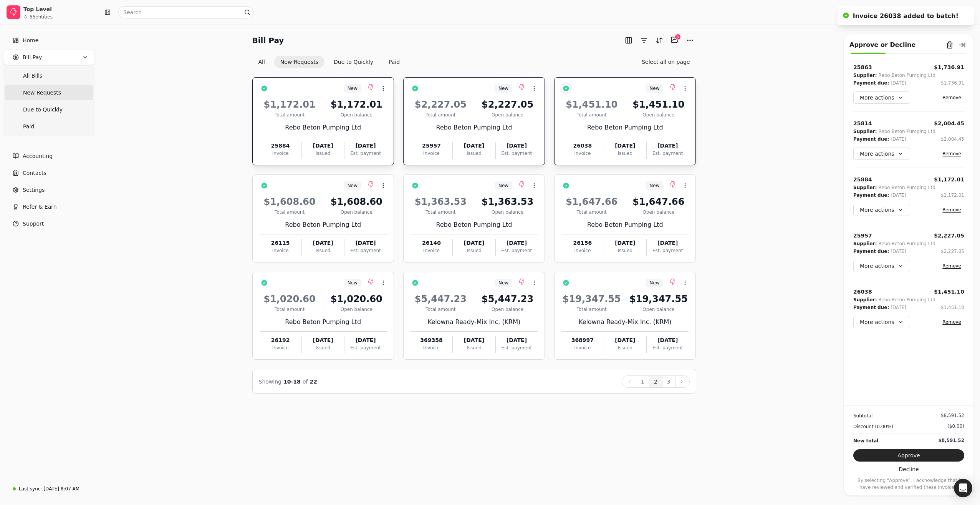  What do you see at coordinates (33, 57) in the screenshot?
I see `span: Bill Pay` at bounding box center [33, 57].